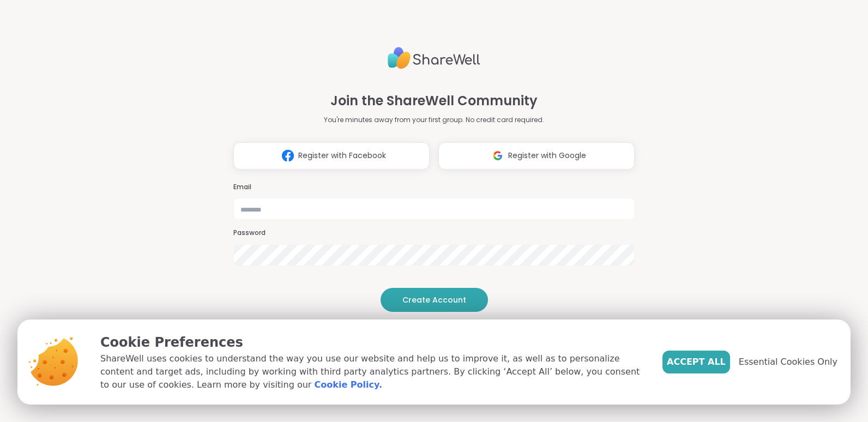  I want to click on p: ShareWell uses cookies to understand the way you use our website and help us to improve it, as we..., so click(373, 372).